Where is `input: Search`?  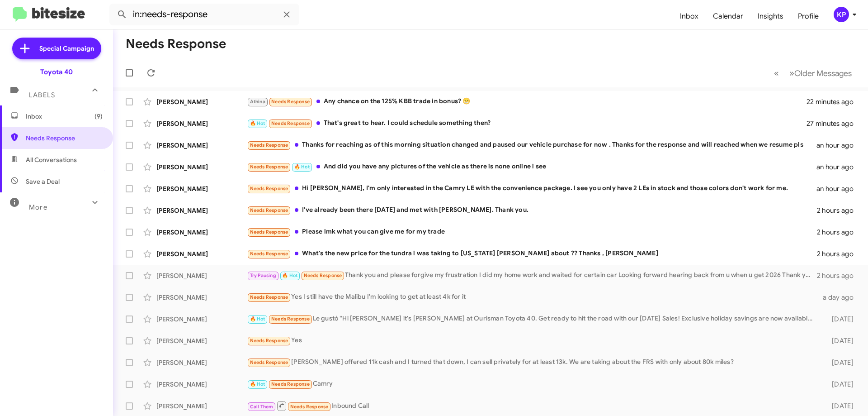 input: Search is located at coordinates (204, 15).